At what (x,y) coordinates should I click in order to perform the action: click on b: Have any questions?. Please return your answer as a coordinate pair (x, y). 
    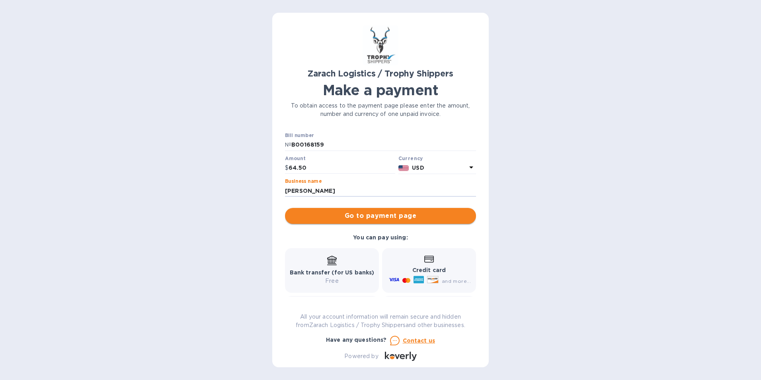
    Looking at the image, I should click on (356, 339).